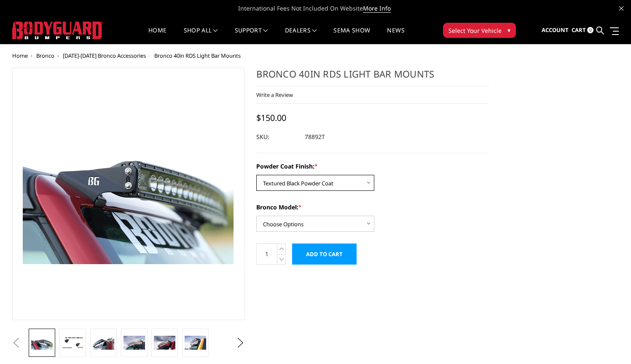 This screenshot has height=364, width=631. Describe the element at coordinates (271, 117) in the screenshot. I see `span: $150.00` at that location.